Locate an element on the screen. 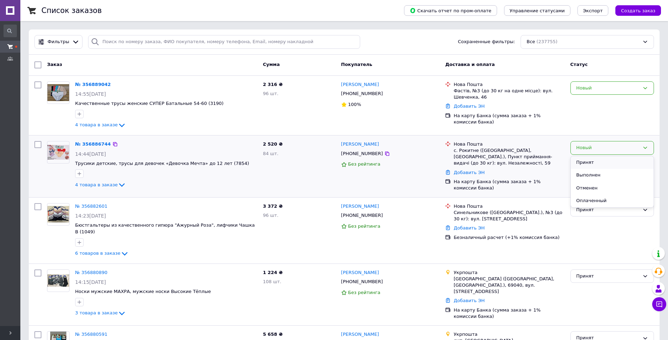 The height and width of the screenshot is (340, 668). span: Создать заказ is located at coordinates (638, 11).